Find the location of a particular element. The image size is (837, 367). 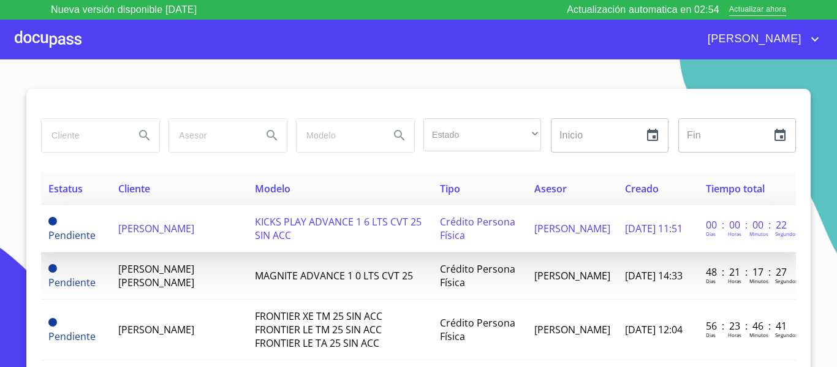

span: Modelo is located at coordinates (273, 189).